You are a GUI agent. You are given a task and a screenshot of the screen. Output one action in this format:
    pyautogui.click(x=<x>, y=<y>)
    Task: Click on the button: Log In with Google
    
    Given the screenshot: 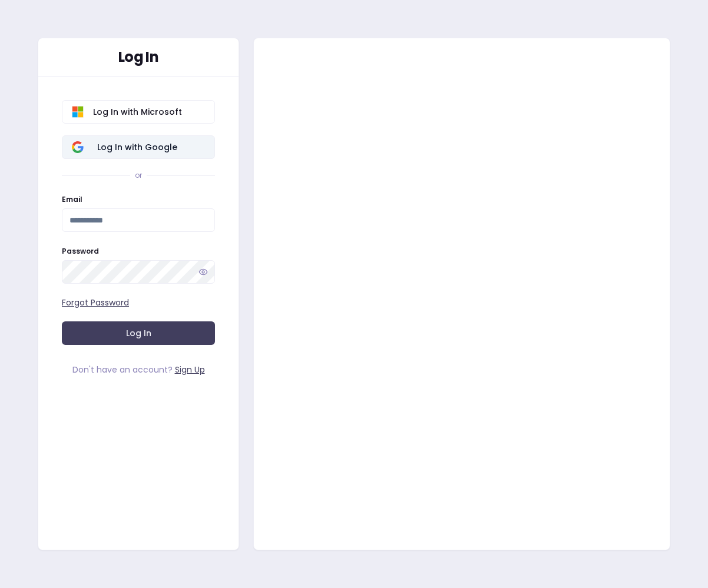 What is the action you would take?
    pyautogui.click(x=138, y=147)
    